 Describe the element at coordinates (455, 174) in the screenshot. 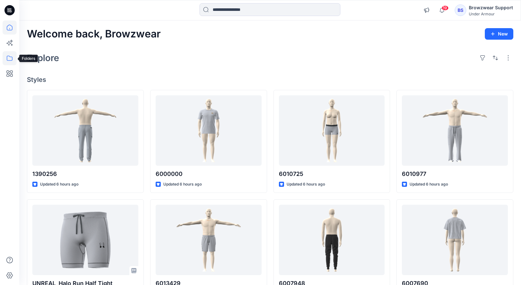

I see `p: 6010977` at that location.